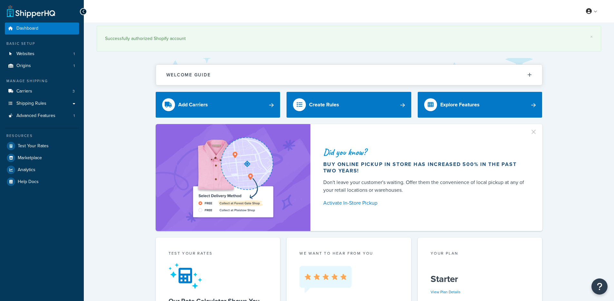 Image resolution: width=614 pixels, height=301 pixels. I want to click on li: Test Your Rates, so click(42, 146).